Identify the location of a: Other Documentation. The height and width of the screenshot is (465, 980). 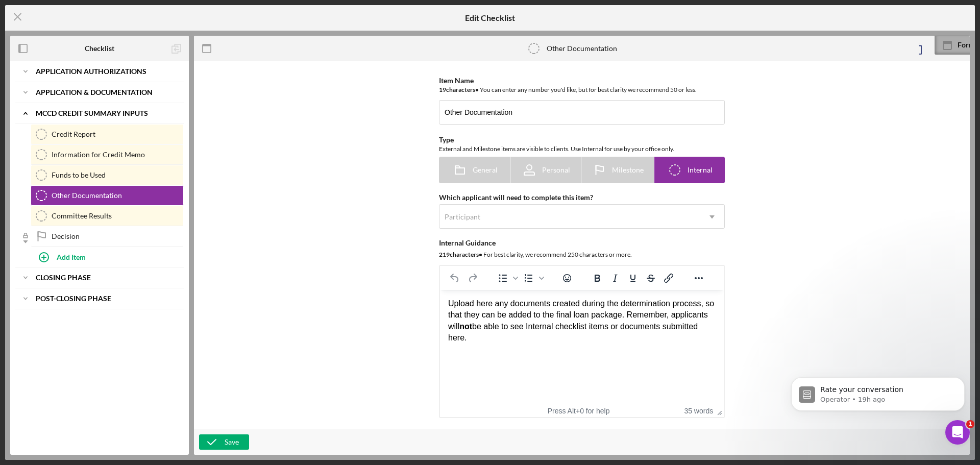
(107, 196).